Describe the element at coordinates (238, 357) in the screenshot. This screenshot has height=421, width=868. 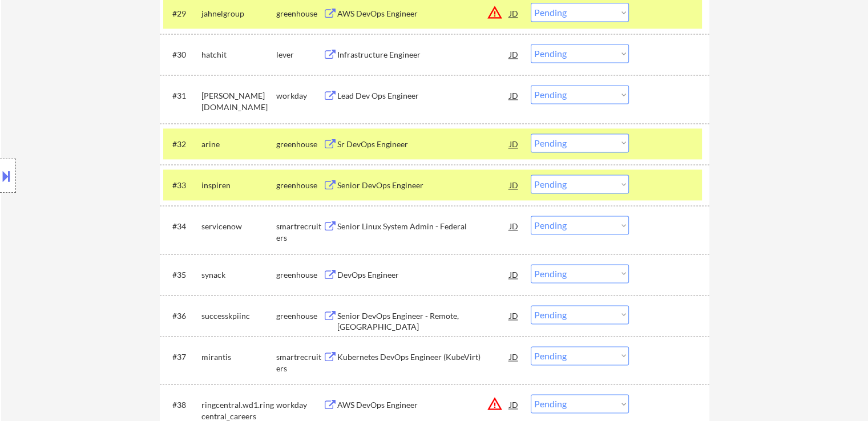
I see `div: mirantis` at that location.